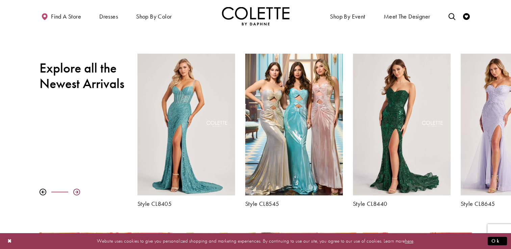 The image size is (511, 249). What do you see at coordinates (401, 204) in the screenshot?
I see `h5: Style CL8440` at bounding box center [401, 204].